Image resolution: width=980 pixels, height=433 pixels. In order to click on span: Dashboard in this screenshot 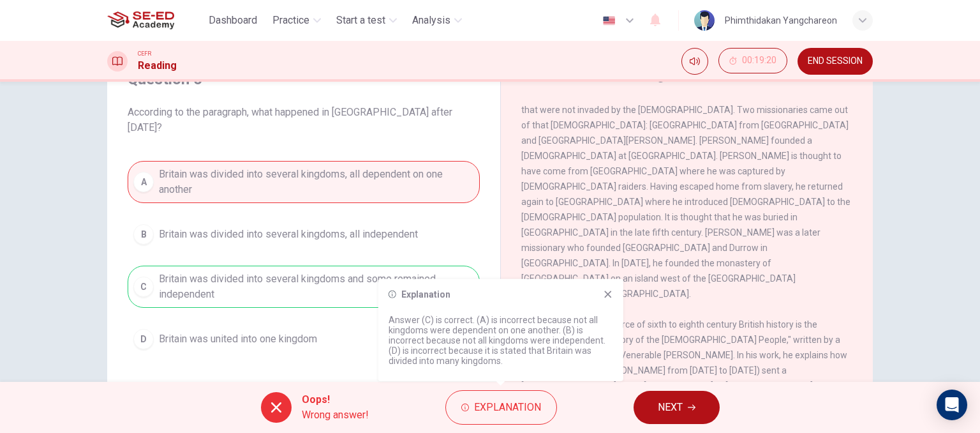, I will do `click(233, 20)`.